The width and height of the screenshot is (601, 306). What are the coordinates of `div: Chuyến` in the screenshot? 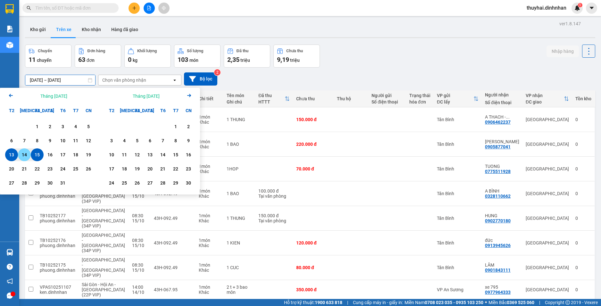 It's located at (45, 51).